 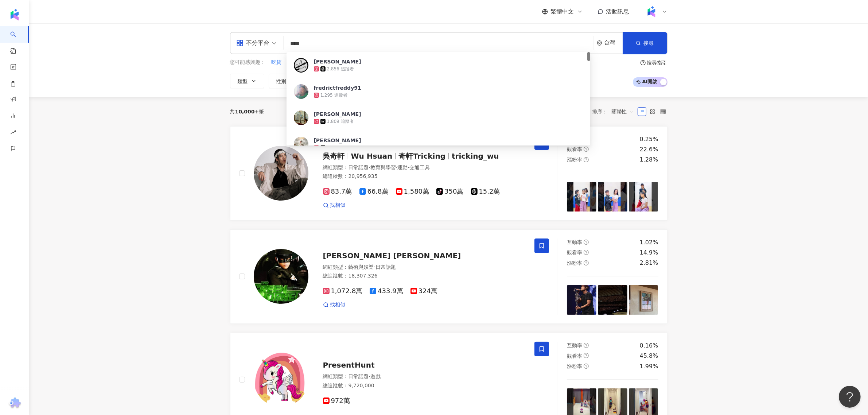 I want to click on div: 22.6%, so click(x=649, y=150).